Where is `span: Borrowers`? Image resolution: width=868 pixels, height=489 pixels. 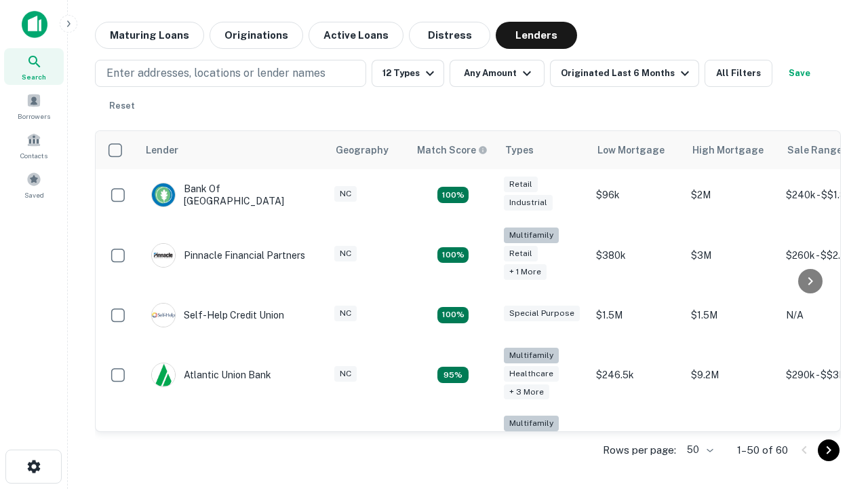
span: Borrowers is located at coordinates (34, 116).